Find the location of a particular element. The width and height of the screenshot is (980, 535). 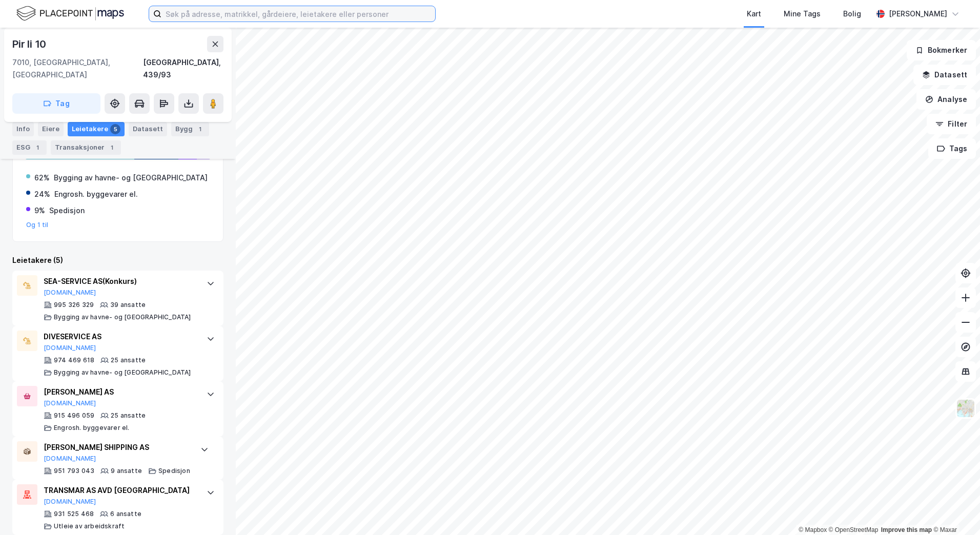

div: Mine Tags is located at coordinates (802, 14).